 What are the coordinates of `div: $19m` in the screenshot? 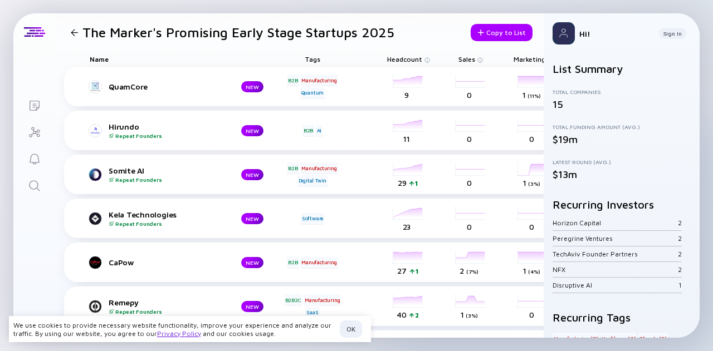 It's located at (621, 139).